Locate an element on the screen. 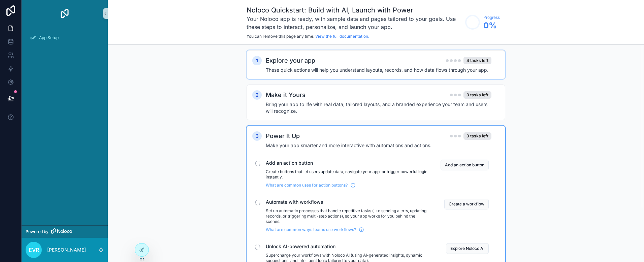 Image resolution: width=644 pixels, height=262 pixels. div: scrollable content is located at coordinates (65, 40).